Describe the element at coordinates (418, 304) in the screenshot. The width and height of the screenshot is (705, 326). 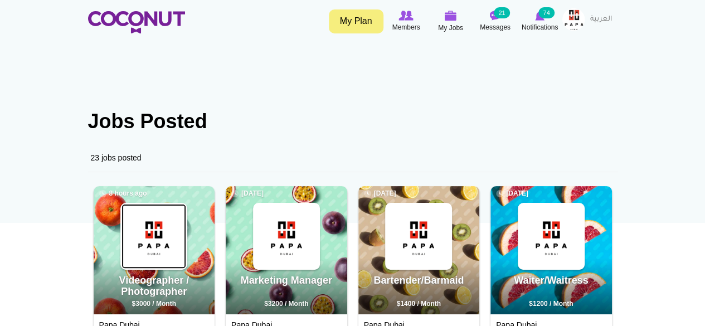
I see `span: $1400 / Month` at that location.